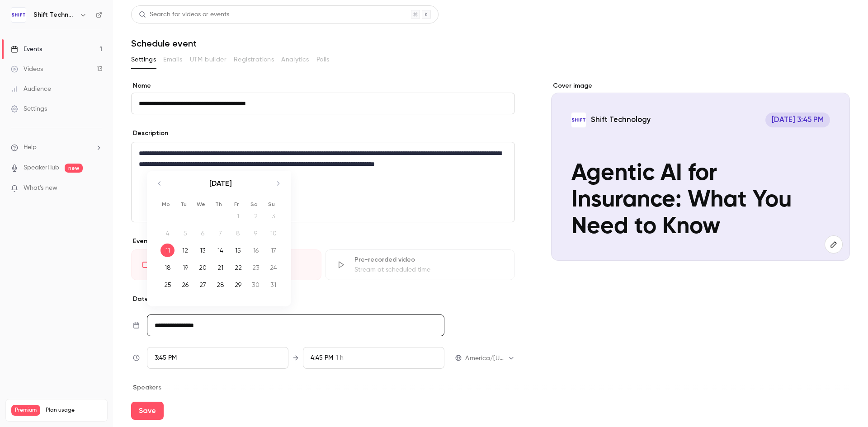 This screenshot has width=868, height=427. I want to click on div: 10, so click(273, 234).